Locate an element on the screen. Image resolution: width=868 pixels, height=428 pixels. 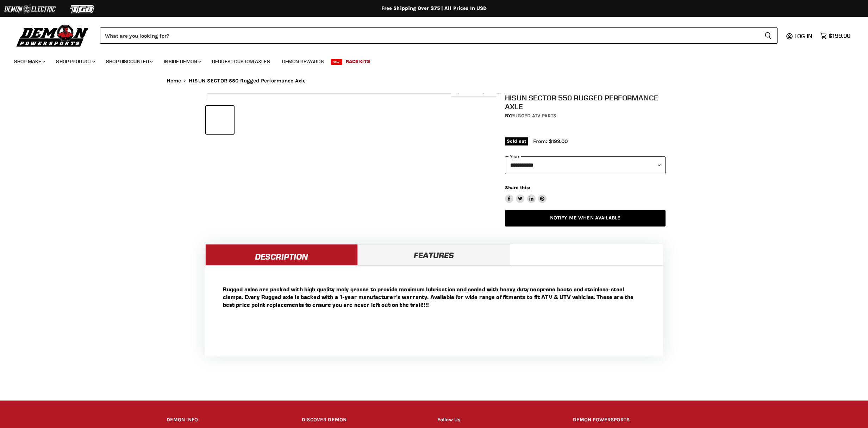
a: Shop Make is located at coordinates (29, 61).